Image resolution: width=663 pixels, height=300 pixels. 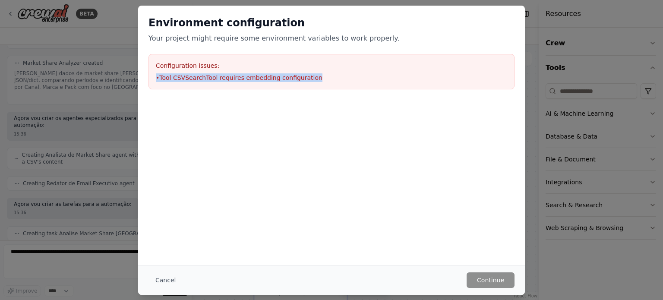 What do you see at coordinates (332, 66) in the screenshot?
I see `h3: Configuration issues:` at bounding box center [332, 66].